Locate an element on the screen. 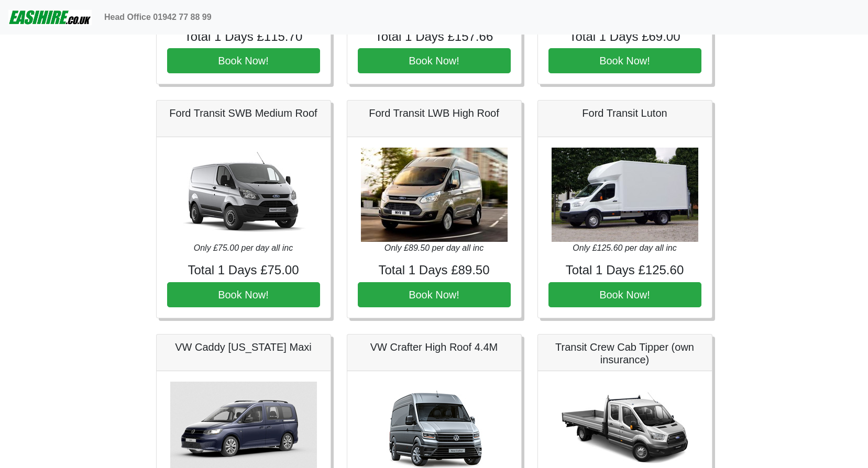 Image resolution: width=868 pixels, height=468 pixels. h5: Ford Transit LWB High Roof is located at coordinates (434, 113).